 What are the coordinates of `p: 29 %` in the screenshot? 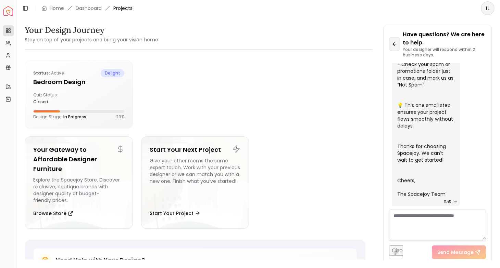 It's located at (120, 117).